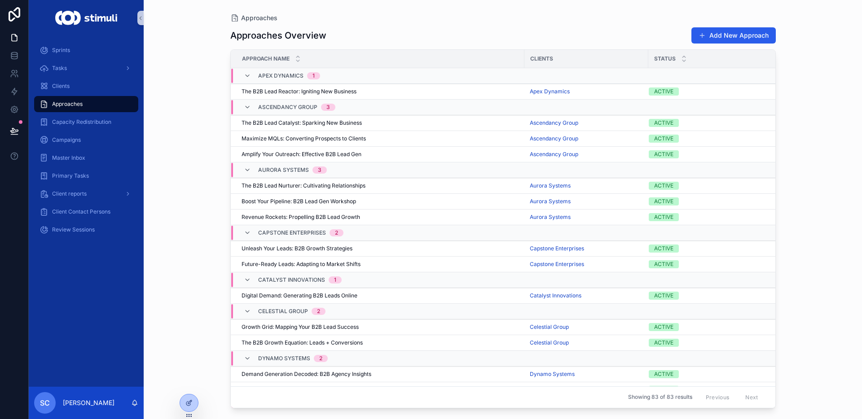 Image resolution: width=862 pixels, height=419 pixels. Describe the element at coordinates (301, 265) in the screenshot. I see `span: Future-Ready Leads: Adapting to Market Shifts` at that location.